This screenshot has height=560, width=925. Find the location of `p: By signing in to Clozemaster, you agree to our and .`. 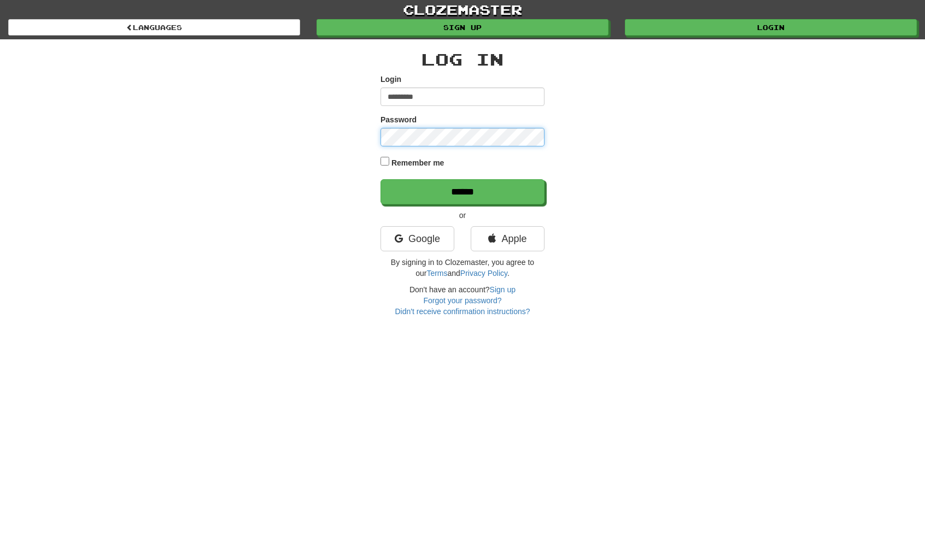

p: By signing in to Clozemaster, you agree to our and . is located at coordinates (462, 267).